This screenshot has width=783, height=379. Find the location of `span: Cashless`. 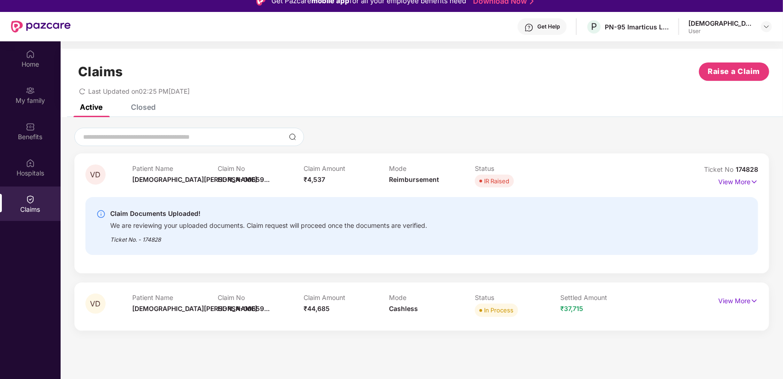

span: Cashless is located at coordinates (403, 308).